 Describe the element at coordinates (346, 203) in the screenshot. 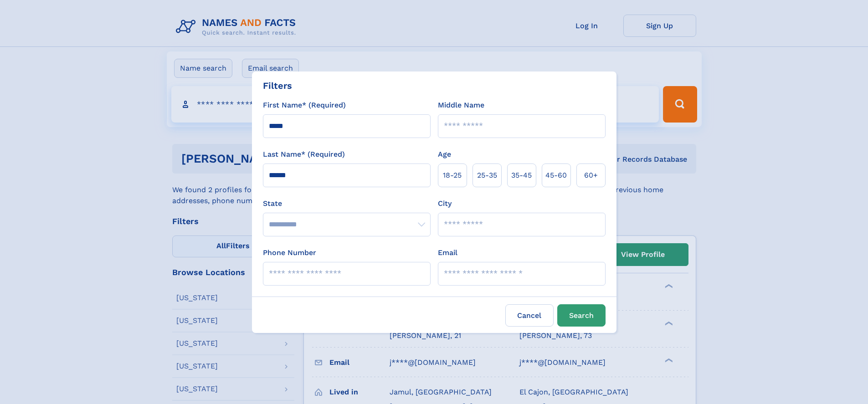

I see `label: State` at that location.